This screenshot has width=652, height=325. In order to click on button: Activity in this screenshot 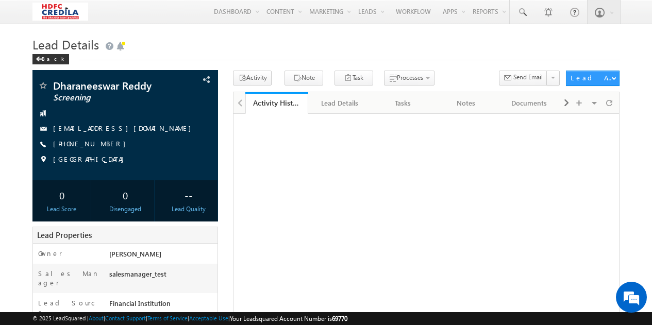, I will do `click(252, 78)`.